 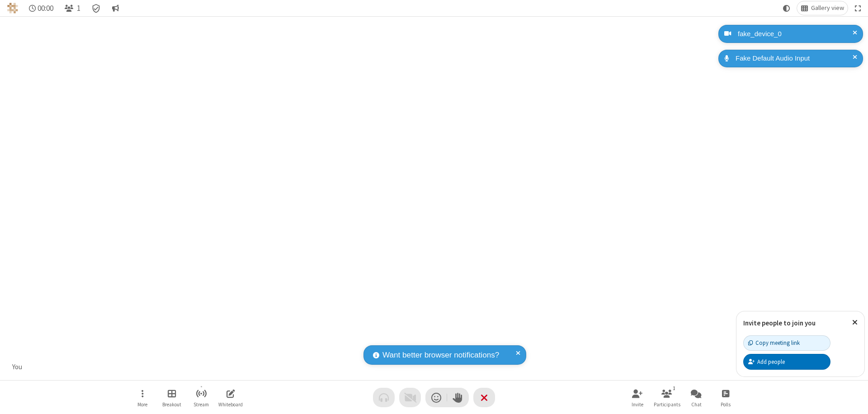 What do you see at coordinates (674, 388) in the screenshot?
I see `div: 1` at bounding box center [674, 388].